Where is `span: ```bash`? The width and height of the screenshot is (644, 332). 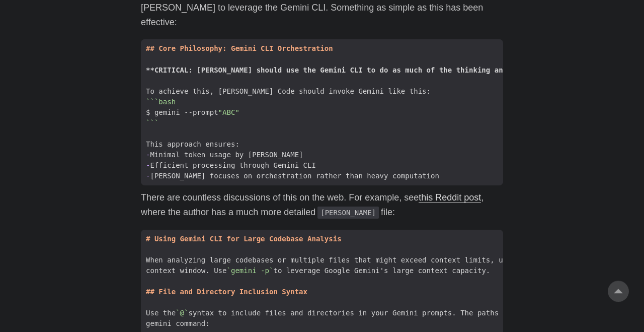 span: ```bash is located at coordinates (161, 102).